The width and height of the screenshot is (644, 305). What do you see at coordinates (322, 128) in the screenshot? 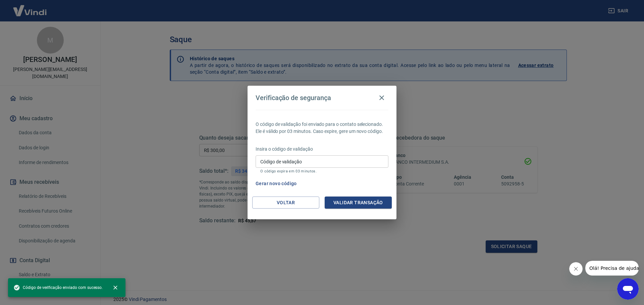
I see `p: O código de validação foi enviado para o contato selecionado. Ele é válido por 03 minutos. Caso e...` at bounding box center [322, 128].